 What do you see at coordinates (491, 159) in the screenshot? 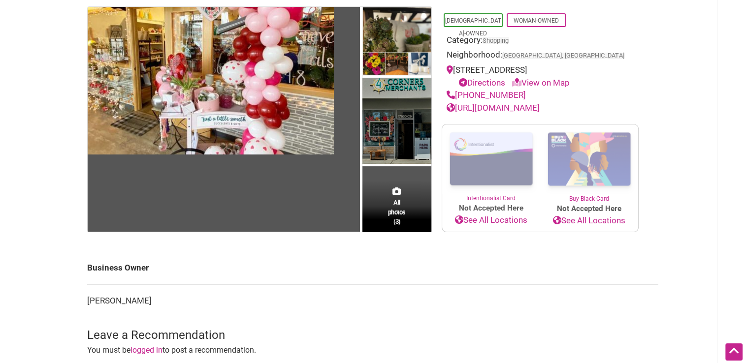
I see `img: Intentionalist Card` at bounding box center [491, 159].